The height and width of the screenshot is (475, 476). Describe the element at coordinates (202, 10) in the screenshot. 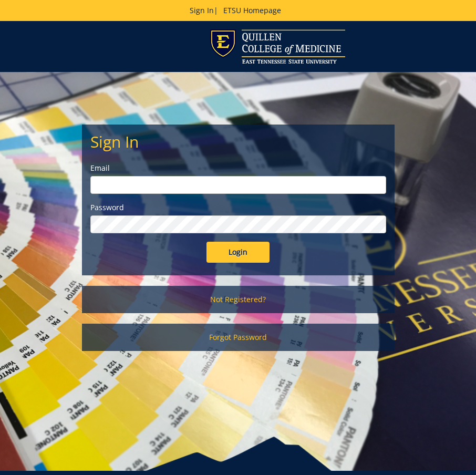

I see `a: Sign In` at that location.